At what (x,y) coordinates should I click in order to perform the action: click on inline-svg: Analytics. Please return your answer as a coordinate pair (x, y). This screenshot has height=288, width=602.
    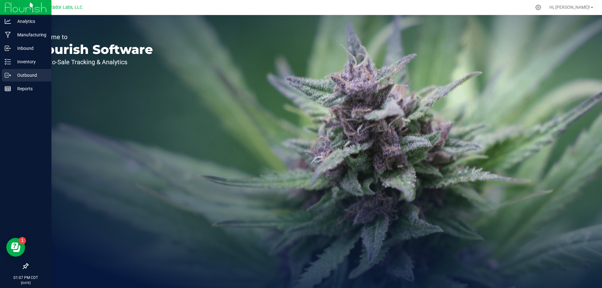
    Looking at the image, I should click on (8, 21).